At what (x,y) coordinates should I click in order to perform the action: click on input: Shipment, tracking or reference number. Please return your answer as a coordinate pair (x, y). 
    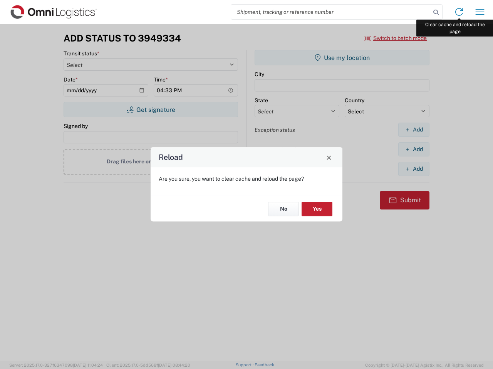
    Looking at the image, I should click on (331, 12).